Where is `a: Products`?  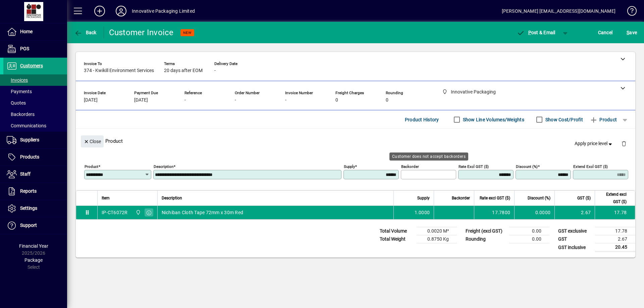 a: Products is located at coordinates (35, 158).